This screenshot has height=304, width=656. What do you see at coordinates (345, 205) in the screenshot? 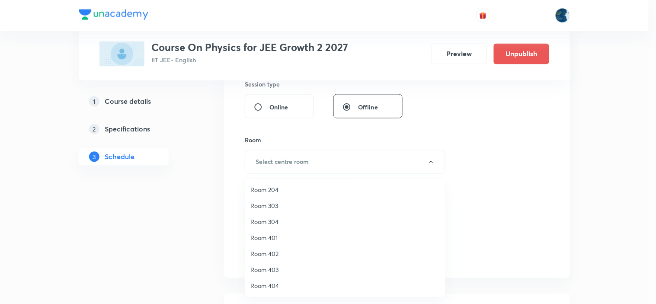
I see `span: Room 303` at bounding box center [345, 205].